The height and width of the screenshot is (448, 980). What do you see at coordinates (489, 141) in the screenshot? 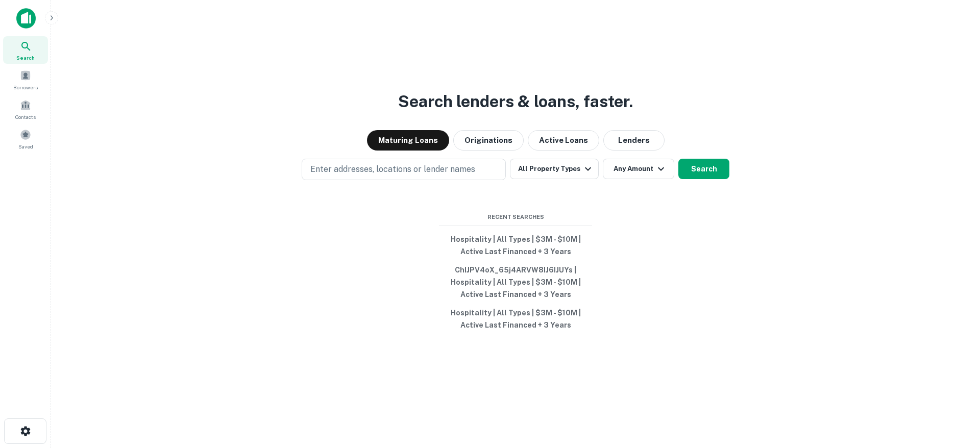
I see `button: Originations` at bounding box center [489, 141].